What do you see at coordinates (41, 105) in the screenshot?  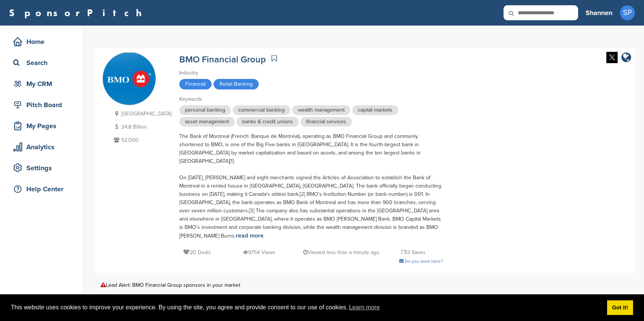 I see `a: Pitch Board` at bounding box center [41, 105].